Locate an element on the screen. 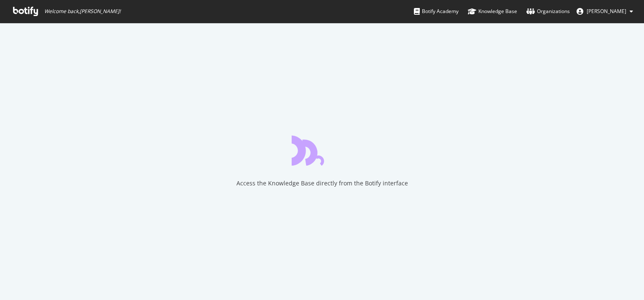 Image resolution: width=644 pixels, height=300 pixels. div: animation is located at coordinates (322, 150).